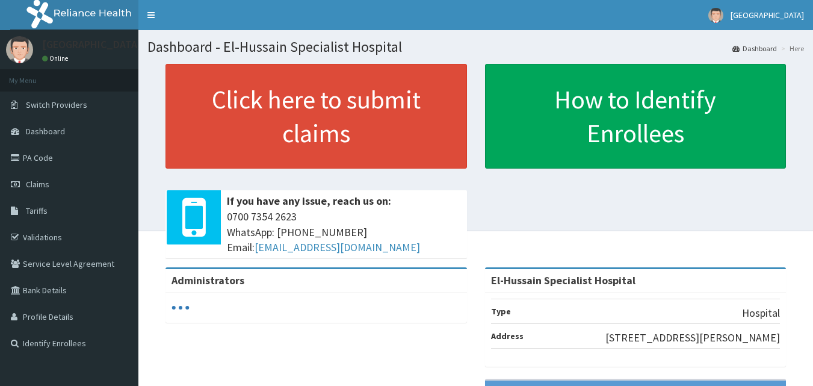  Describe the element at coordinates (754, 48) in the screenshot. I see `a: Dashboard` at that location.